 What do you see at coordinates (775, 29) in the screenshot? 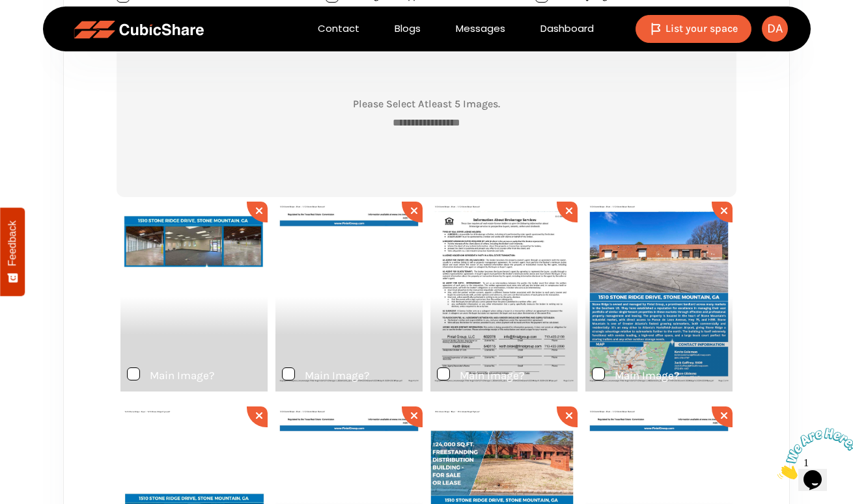
I see `button: Da` at bounding box center [775, 29].